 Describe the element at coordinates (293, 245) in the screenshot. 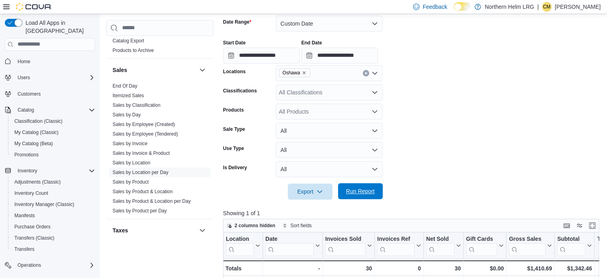

I see `button: Date` at that location.